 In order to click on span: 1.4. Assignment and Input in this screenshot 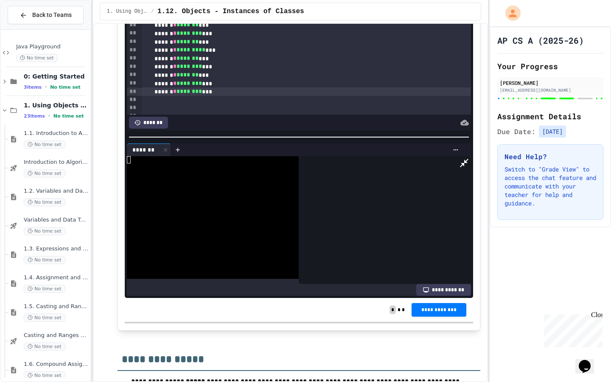, I will do `click(56, 278)`.